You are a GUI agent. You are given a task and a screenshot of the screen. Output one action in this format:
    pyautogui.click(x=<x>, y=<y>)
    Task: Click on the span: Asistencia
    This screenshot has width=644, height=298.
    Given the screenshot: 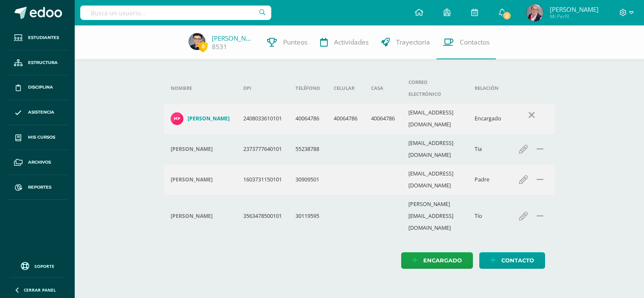 What is the action you would take?
    pyautogui.click(x=41, y=113)
    